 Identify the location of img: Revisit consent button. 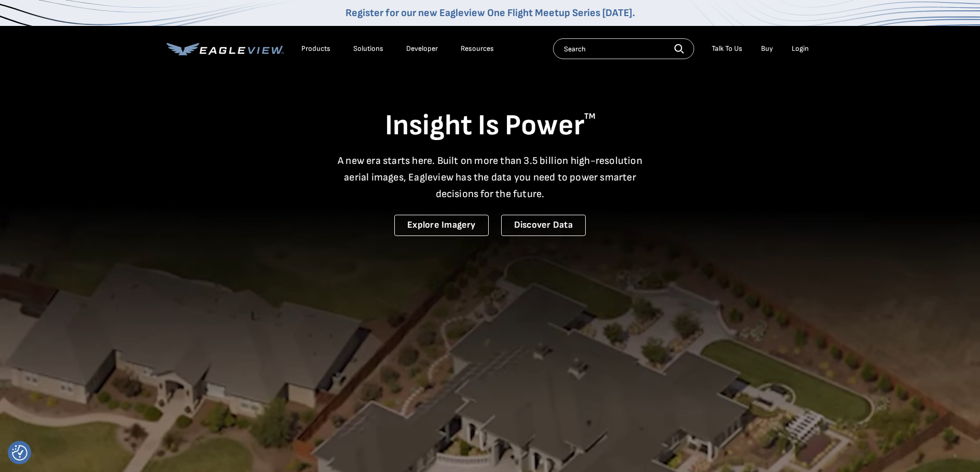
(20, 452).